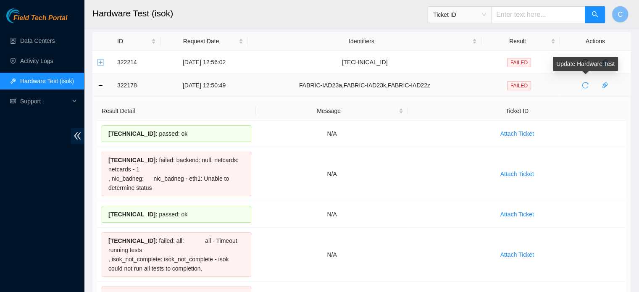 This screenshot has width=639, height=292. What do you see at coordinates (37, 41) in the screenshot?
I see `a: Data Centers` at bounding box center [37, 41].